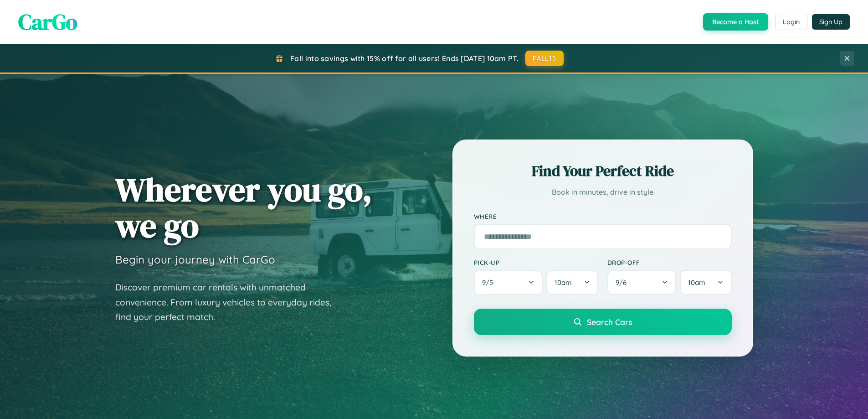  Describe the element at coordinates (229, 303) in the screenshot. I see `p: Discover premium car rentals with unmatched convenience. From luxury vehicles to everyday rides, ...` at that location.